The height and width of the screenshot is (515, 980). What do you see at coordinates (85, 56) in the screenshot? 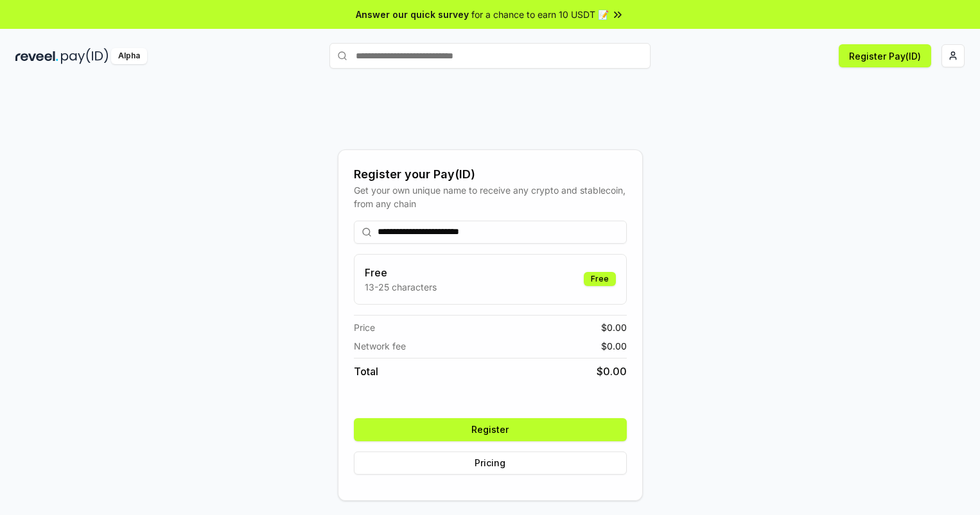
I see `img: pay_id` at bounding box center [85, 56].